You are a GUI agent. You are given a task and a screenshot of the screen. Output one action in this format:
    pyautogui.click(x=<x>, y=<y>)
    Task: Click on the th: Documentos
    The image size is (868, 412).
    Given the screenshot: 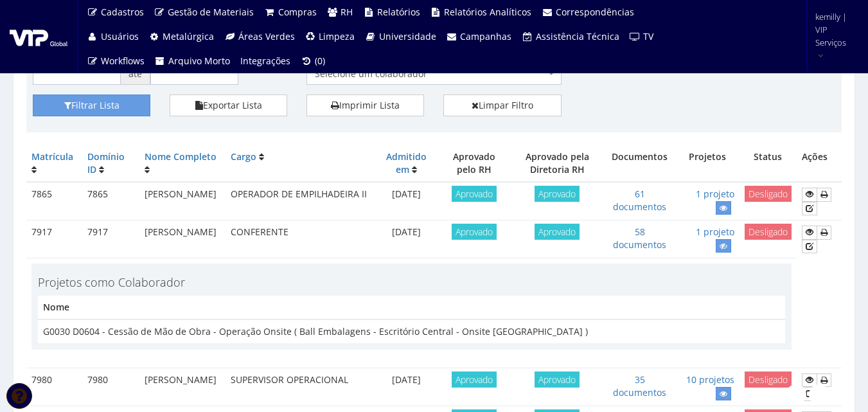 What is the action you would take?
    pyautogui.click(x=639, y=163)
    